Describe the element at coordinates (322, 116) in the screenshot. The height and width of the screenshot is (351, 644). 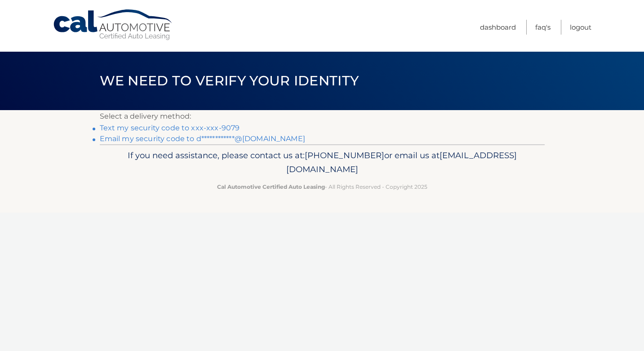
I see `p: Select a delivery method:` at that location.